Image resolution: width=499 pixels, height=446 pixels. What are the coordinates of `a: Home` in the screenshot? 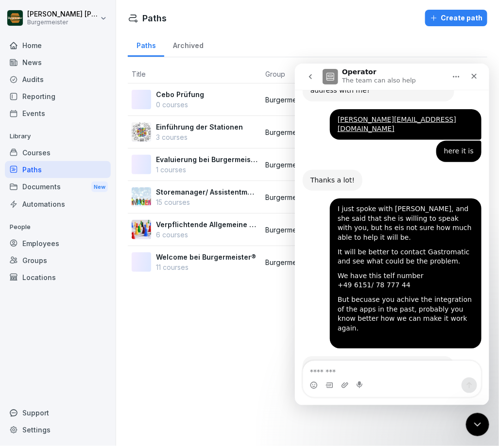 It's located at (58, 45).